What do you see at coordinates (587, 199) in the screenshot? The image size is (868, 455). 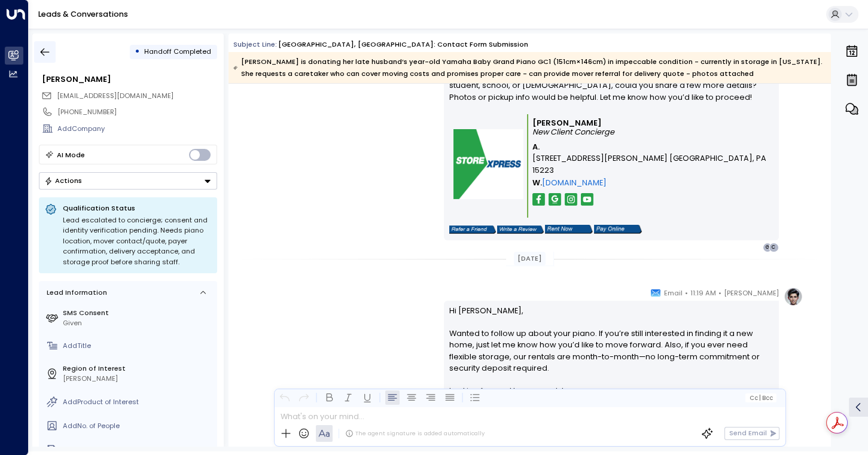 I see `img: storexpress_yt.png` at bounding box center [587, 199].